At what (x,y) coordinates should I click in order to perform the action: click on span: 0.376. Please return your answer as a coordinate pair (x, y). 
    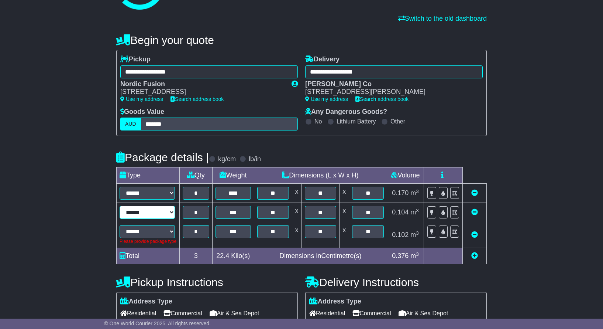
    Looking at the image, I should click on (400, 256).